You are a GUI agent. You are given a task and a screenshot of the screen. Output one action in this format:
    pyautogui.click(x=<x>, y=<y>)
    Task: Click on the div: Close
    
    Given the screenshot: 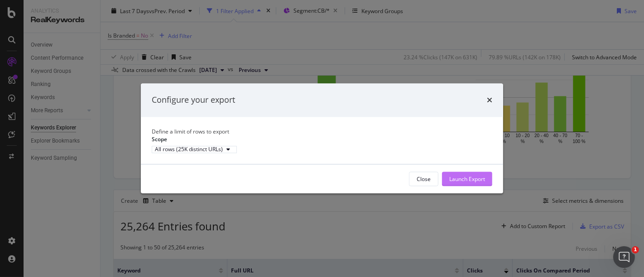 What is the action you would take?
    pyautogui.click(x=423, y=179)
    